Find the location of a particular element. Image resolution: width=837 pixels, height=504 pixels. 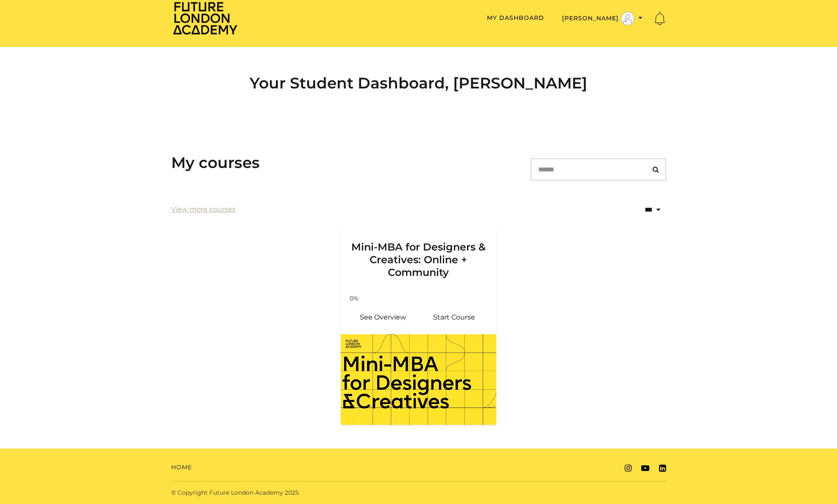

h3: Mini-MBA for Designers & Creatives: Online + Community is located at coordinates (419, 253).